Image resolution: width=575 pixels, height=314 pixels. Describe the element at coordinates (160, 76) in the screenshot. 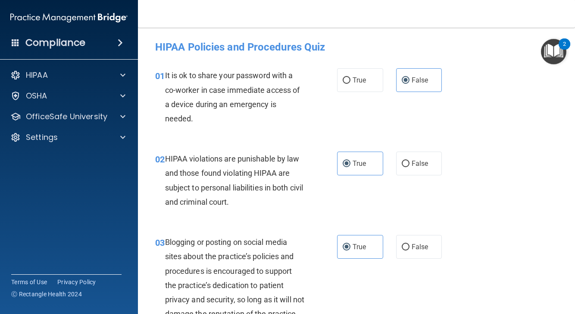

I see `span: 01` at that location.